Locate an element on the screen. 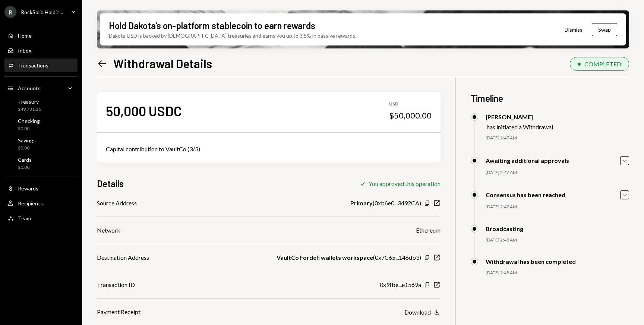  a: Savings$0.00 is located at coordinates (41, 143).